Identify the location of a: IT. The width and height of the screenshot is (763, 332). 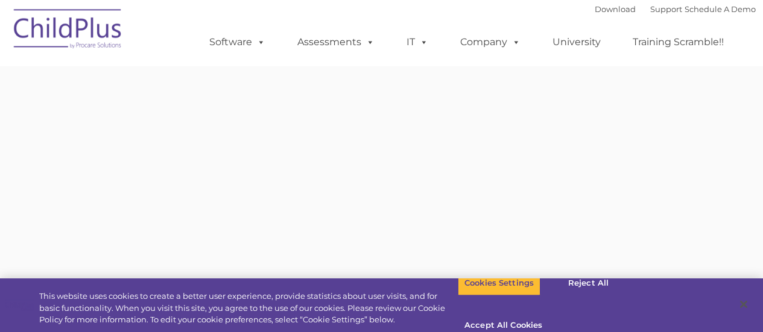
(417, 42).